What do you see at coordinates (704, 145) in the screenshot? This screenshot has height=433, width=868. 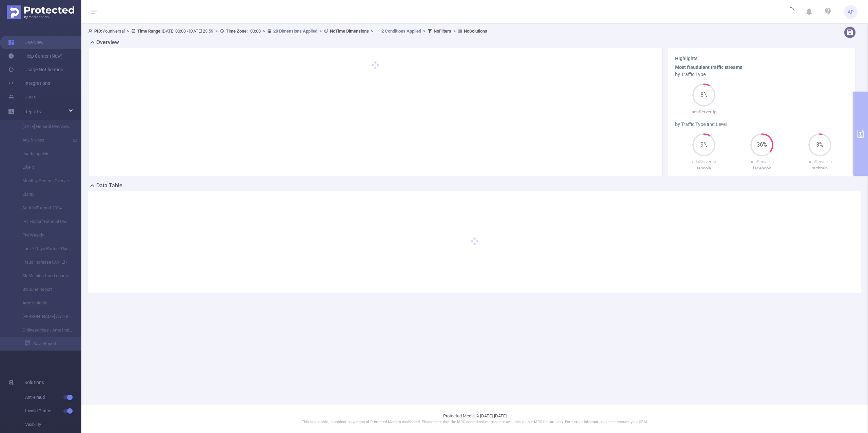 I see `span: 9%` at bounding box center [704, 145].